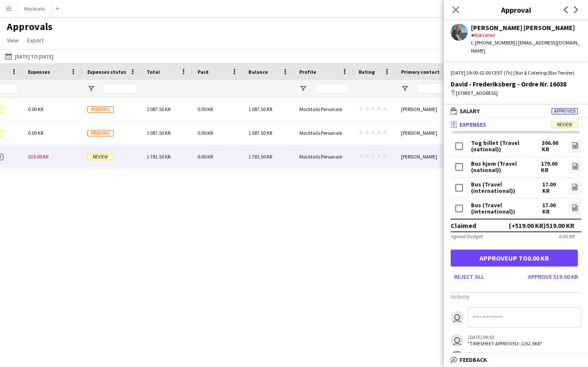 Image resolution: width=588 pixels, height=367 pixels. Describe the element at coordinates (13, 40) in the screenshot. I see `span: View` at that location.